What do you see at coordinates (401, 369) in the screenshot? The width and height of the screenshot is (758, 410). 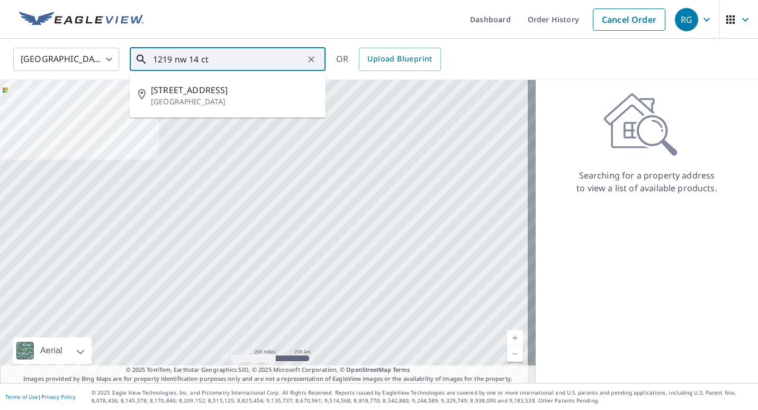 I see `a: Terms` at bounding box center [401, 369].